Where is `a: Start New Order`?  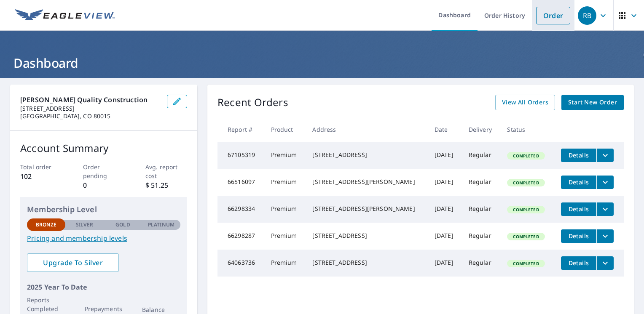
a: Start New Order is located at coordinates (593, 102).